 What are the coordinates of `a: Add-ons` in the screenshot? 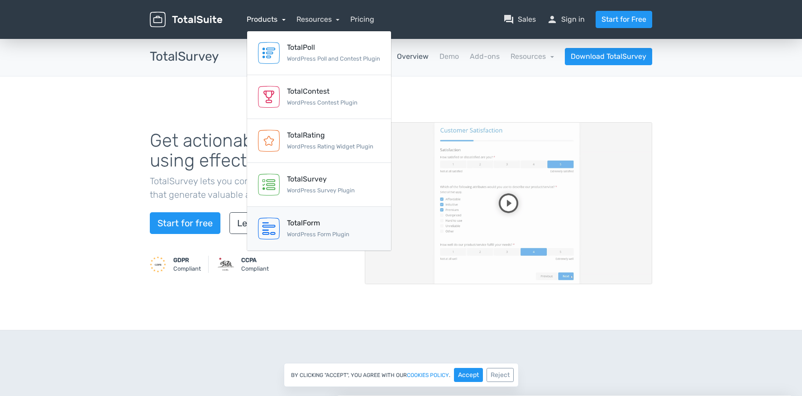 It's located at (485, 57).